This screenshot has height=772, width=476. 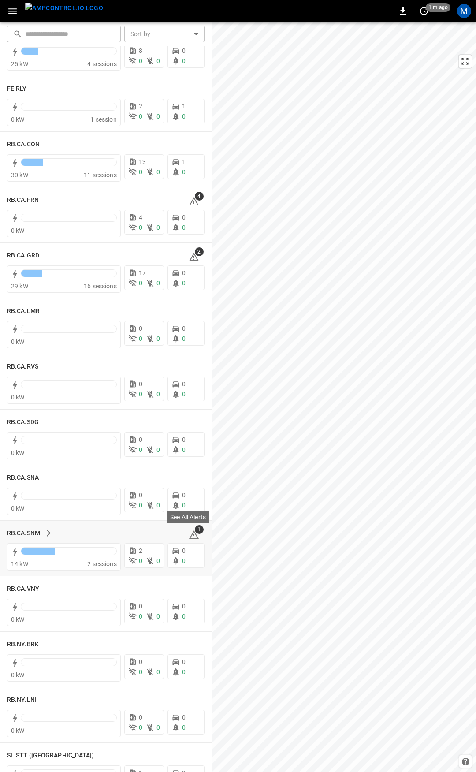 I want to click on h6: RB.NY.LNI, so click(x=22, y=700).